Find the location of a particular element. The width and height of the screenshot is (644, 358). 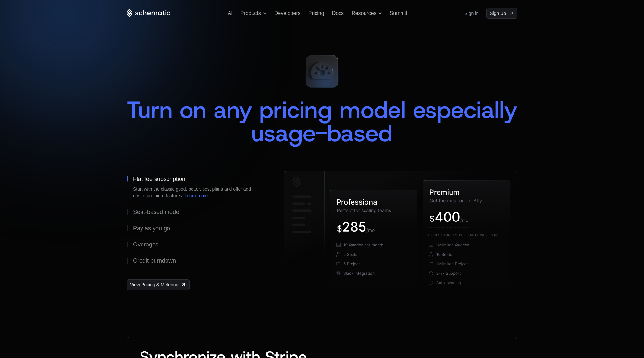

button: Pay as you go is located at coordinates (195, 228).